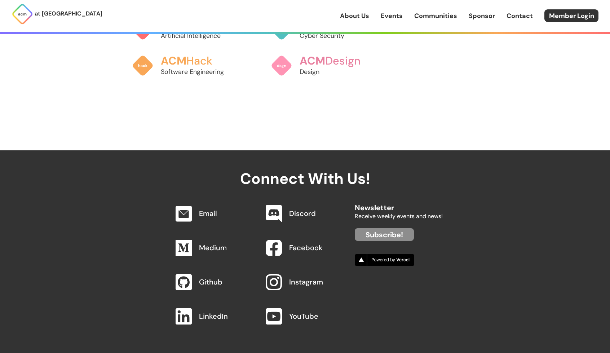 The height and width of the screenshot is (353, 610). Describe the element at coordinates (337, 36) in the screenshot. I see `p: Cyber Security` at that location.